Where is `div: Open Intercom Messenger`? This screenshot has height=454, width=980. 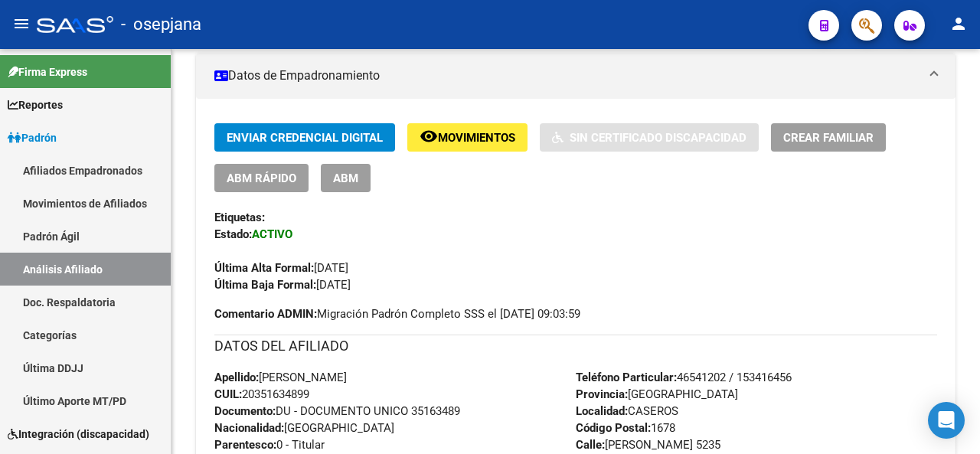
div: Open Intercom Messenger is located at coordinates (946, 420).